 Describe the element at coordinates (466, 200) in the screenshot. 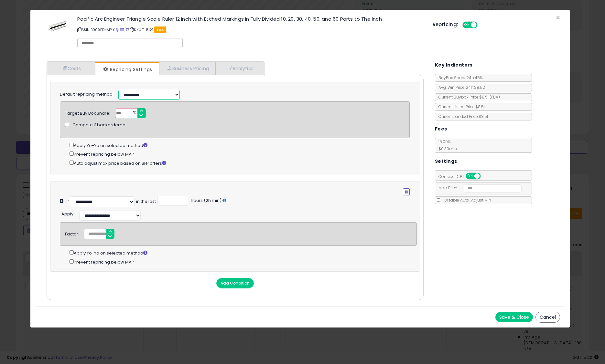

I see `span: Disable Auto-Adjust Min` at that location.